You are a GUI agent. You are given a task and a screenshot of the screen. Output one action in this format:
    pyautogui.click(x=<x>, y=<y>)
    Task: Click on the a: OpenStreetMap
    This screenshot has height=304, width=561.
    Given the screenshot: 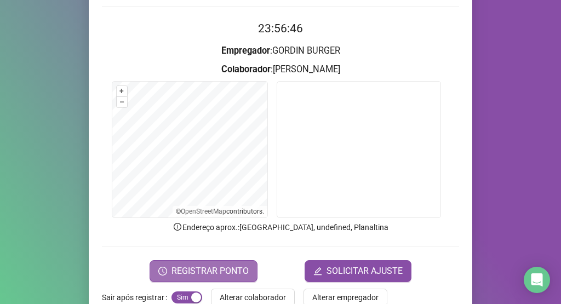 What is the action you would take?
    pyautogui.click(x=203, y=212)
    